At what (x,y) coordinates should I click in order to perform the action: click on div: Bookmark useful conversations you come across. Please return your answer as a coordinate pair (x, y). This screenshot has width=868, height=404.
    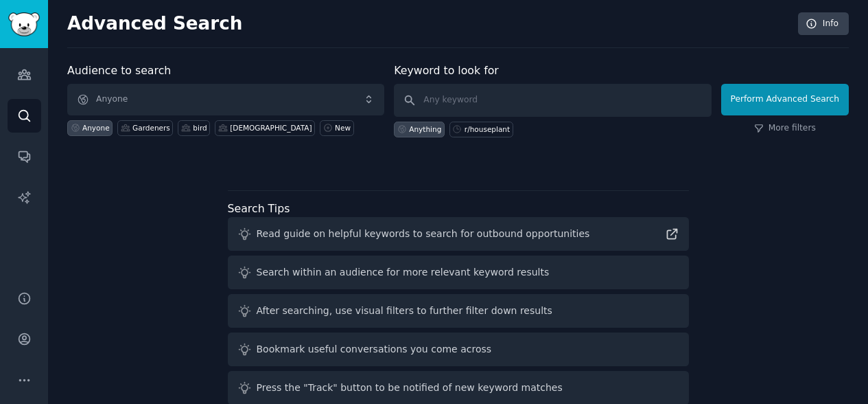
    Looking at the image, I should click on (374, 349).